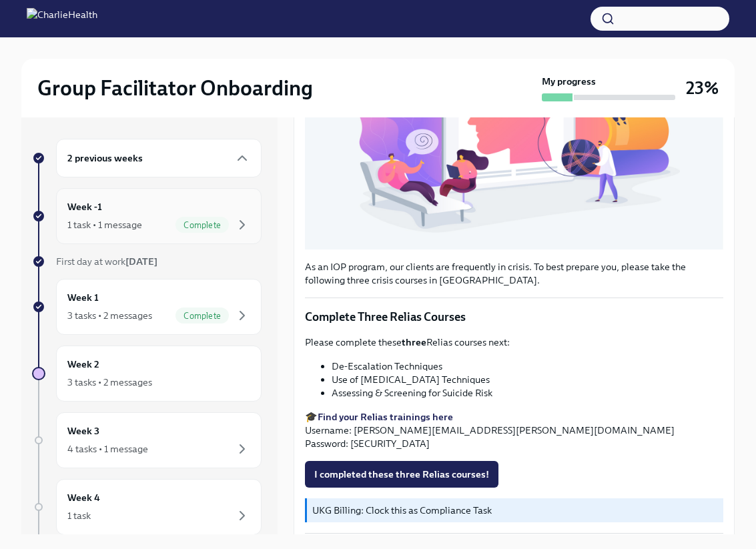 Image resolution: width=756 pixels, height=549 pixels. I want to click on a: Week 41 task, so click(147, 507).